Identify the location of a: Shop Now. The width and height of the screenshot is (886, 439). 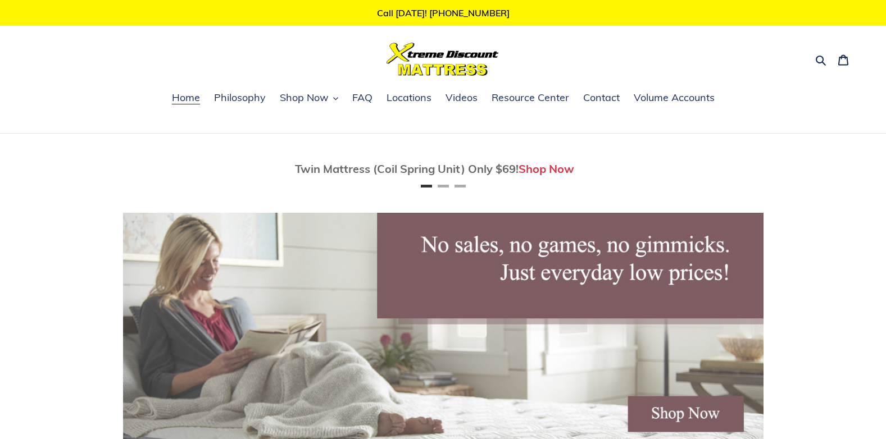
(546, 169).